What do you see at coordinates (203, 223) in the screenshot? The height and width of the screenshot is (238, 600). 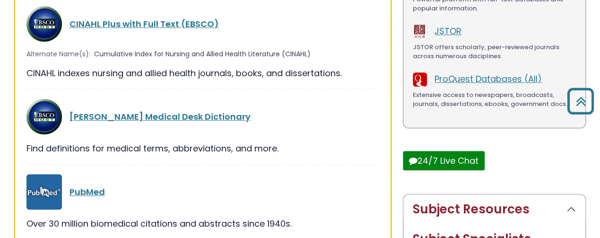 I see `div: Over 30 million biomedical citations and abstracts since 1940s.` at bounding box center [203, 223].